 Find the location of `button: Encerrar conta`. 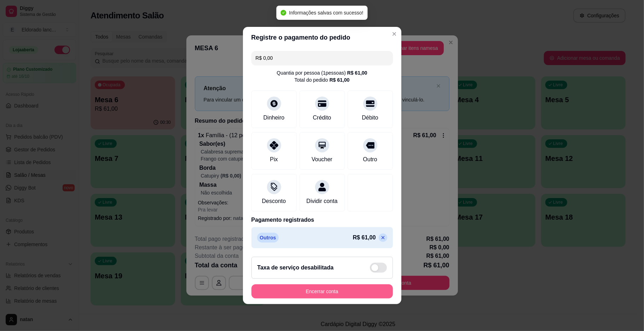

button: Encerrar conta is located at coordinates (322, 291).